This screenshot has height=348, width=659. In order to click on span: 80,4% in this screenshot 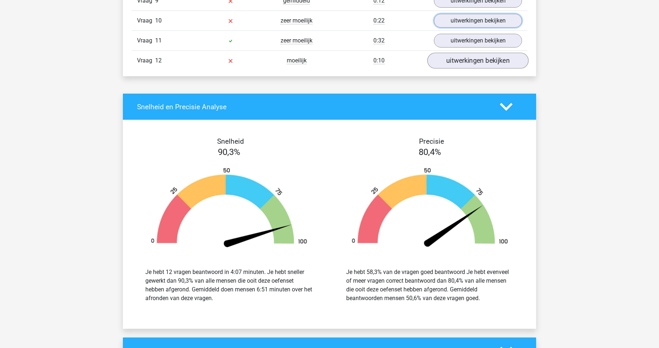, I will do `click(430, 152)`.